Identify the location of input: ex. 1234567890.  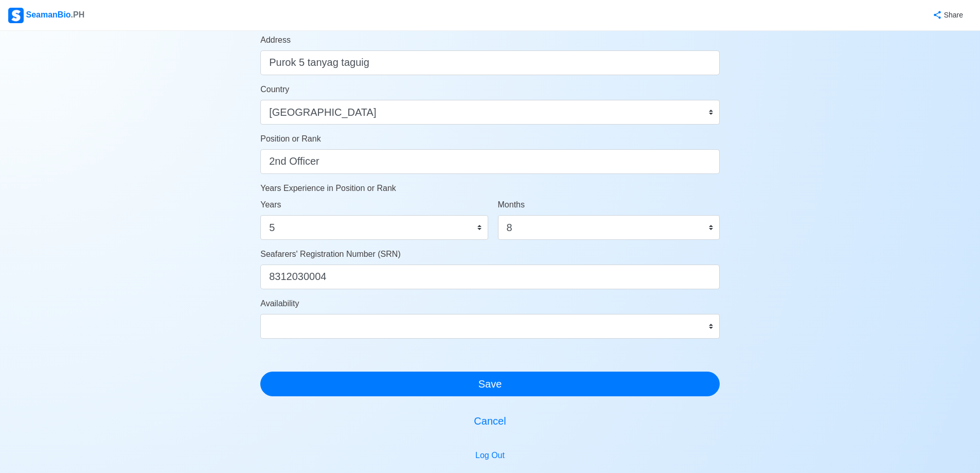
(490, 277).